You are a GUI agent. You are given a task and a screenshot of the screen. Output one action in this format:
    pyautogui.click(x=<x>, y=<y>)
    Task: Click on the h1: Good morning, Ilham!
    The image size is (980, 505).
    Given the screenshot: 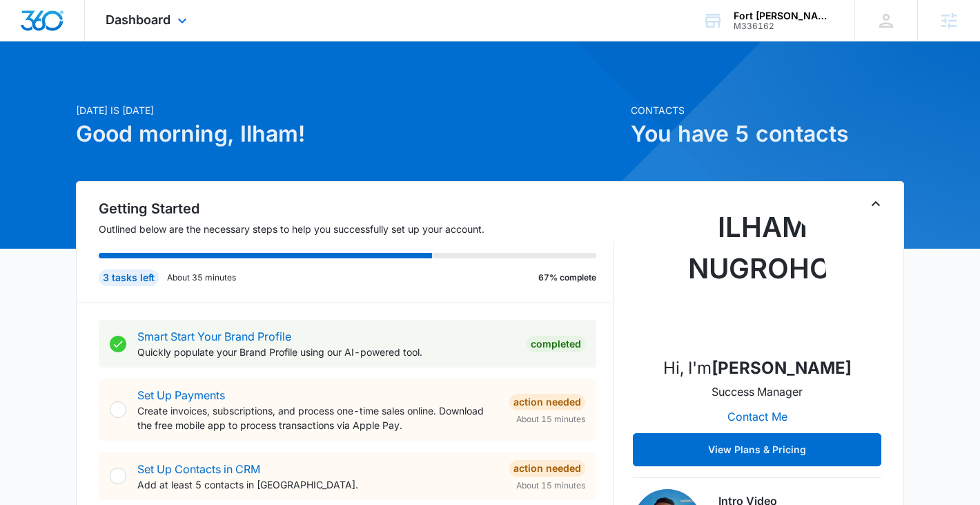 What is the action you would take?
    pyautogui.click(x=350, y=134)
    